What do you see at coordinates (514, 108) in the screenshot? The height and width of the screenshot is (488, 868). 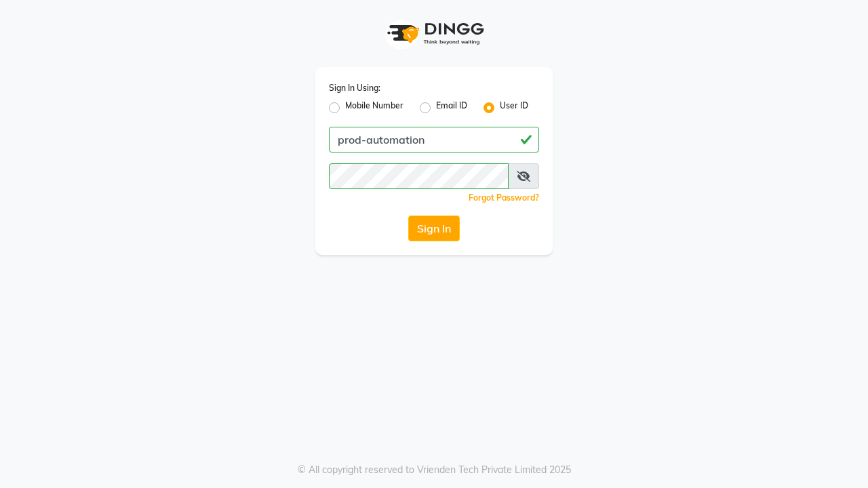 I see `label: User ID` at bounding box center [514, 108].